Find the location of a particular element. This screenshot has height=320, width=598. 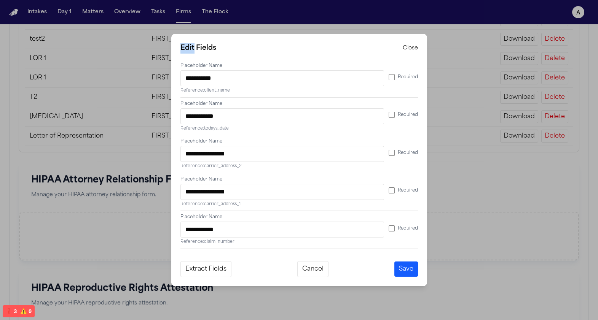

div: Reference: client_name is located at coordinates (282, 91).